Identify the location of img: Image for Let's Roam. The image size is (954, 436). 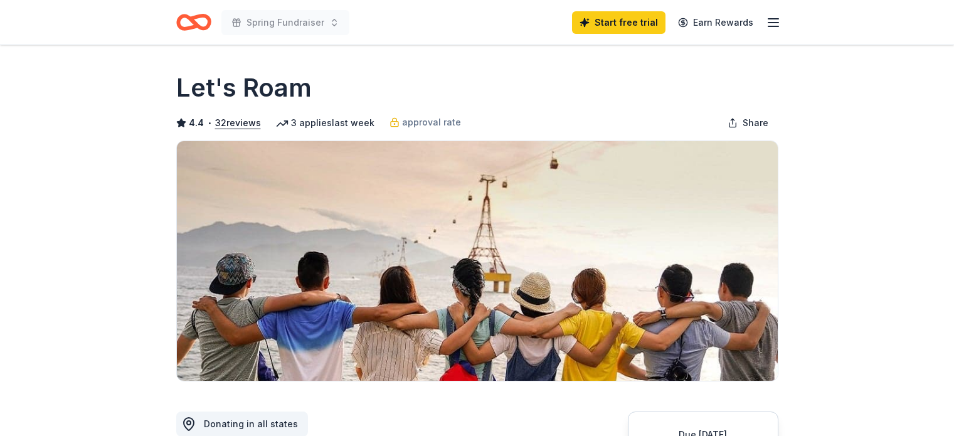
(477, 261).